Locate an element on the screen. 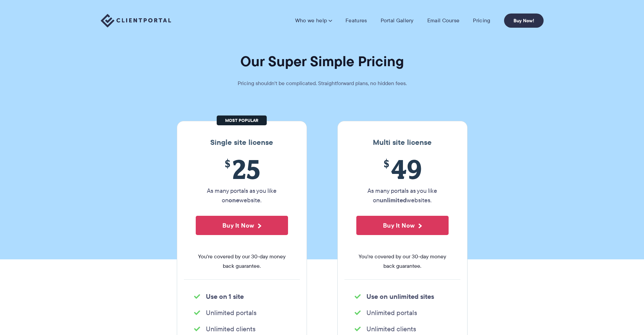 The width and height of the screenshot is (644, 335). a: Email Course is located at coordinates (443, 21).